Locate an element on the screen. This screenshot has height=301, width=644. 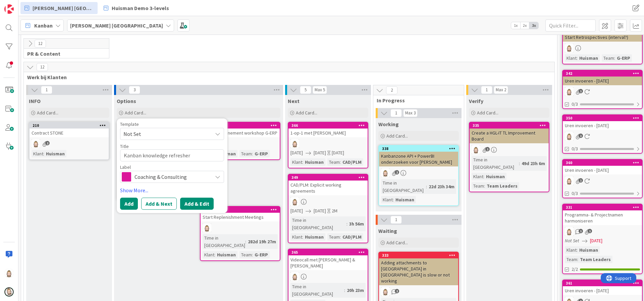
div: Max 5 is located at coordinates (319, 90).